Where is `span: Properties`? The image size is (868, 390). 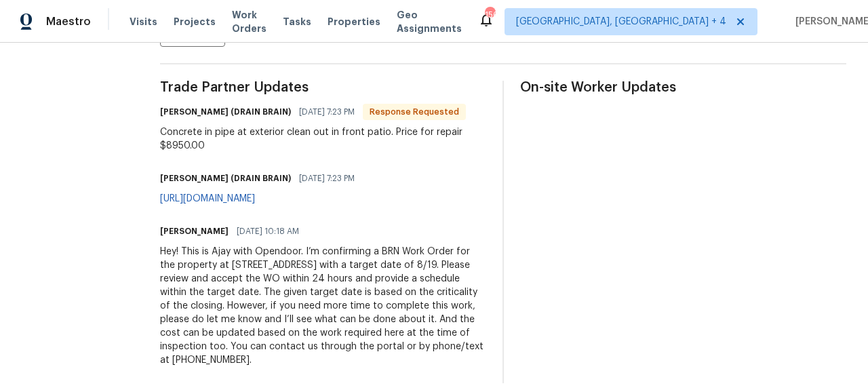 span: Properties is located at coordinates (354, 21).